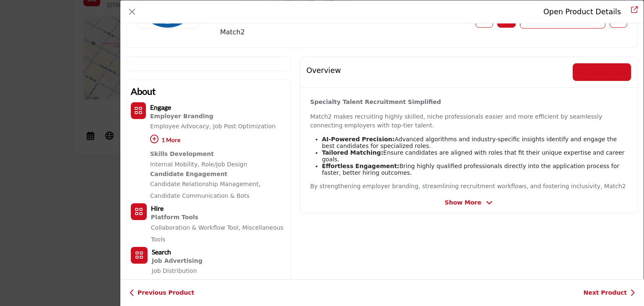 The height and width of the screenshot is (306, 644). I want to click on a: Candidate Communication & Bots, so click(200, 196).